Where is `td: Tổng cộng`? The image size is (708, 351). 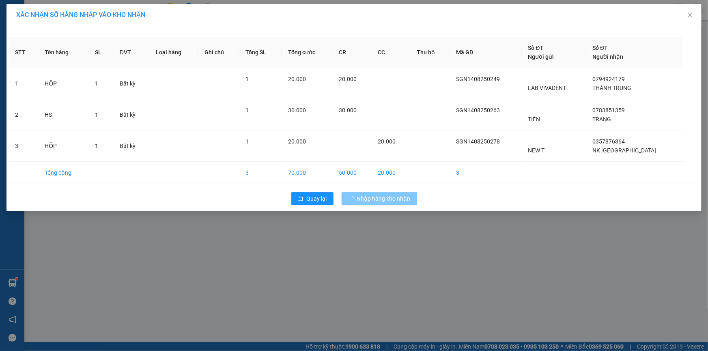 td: Tổng cộng is located at coordinates (63, 173).